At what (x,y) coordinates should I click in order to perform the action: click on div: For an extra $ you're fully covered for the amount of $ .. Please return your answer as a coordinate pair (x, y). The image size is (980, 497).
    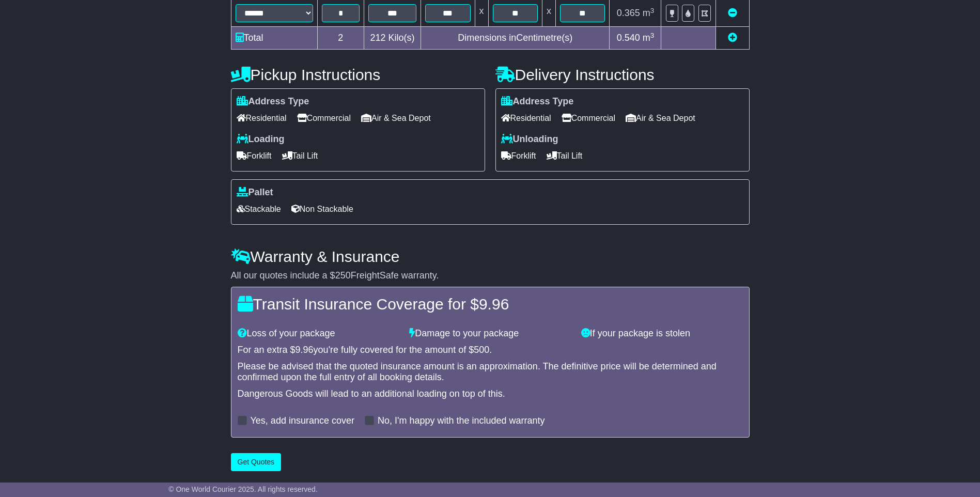
    Looking at the image, I should click on (490, 351).